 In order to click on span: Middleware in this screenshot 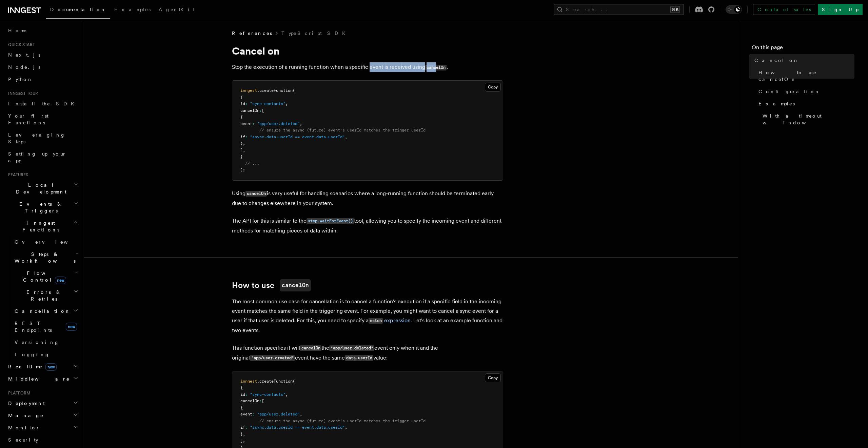, I will do `click(37, 379)`.